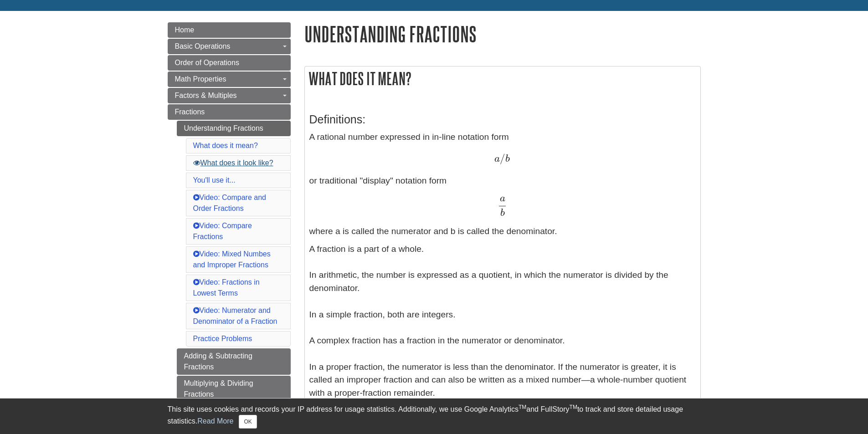 The width and height of the screenshot is (868, 434). Describe the element at coordinates (230, 203) in the screenshot. I see `a: Video: Compare and Order Fractions` at that location.